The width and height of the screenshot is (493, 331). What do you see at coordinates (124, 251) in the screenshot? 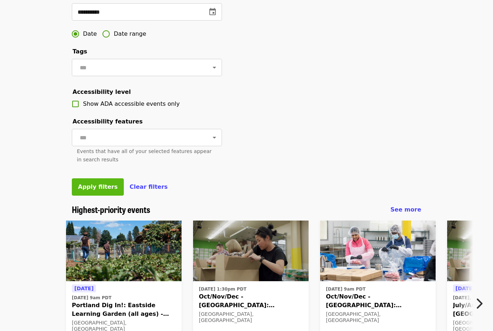
I see `img: Portland Dig In!: Eastside Learning Garden (all ages) - Aug/Sept/Oct organized by Oregon Food Bank` at bounding box center [124, 251].